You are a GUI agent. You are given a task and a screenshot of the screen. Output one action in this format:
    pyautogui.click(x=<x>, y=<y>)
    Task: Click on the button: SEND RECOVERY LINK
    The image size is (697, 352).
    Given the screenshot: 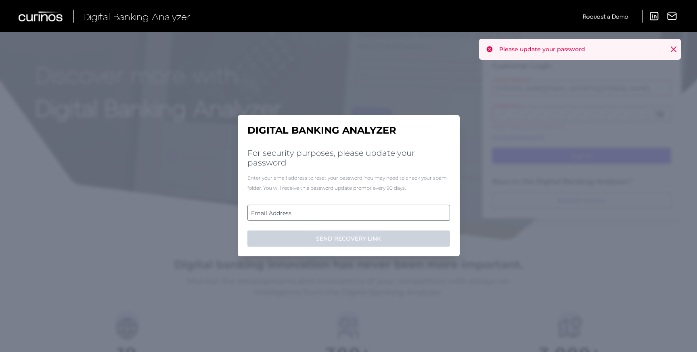 What is the action you would take?
    pyautogui.click(x=349, y=239)
    